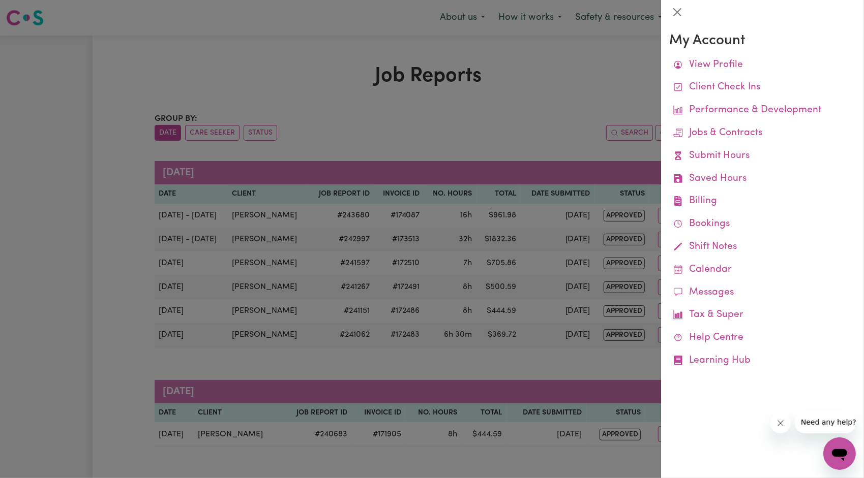 The height and width of the screenshot is (478, 864). I want to click on a: Submit Hours, so click(762, 156).